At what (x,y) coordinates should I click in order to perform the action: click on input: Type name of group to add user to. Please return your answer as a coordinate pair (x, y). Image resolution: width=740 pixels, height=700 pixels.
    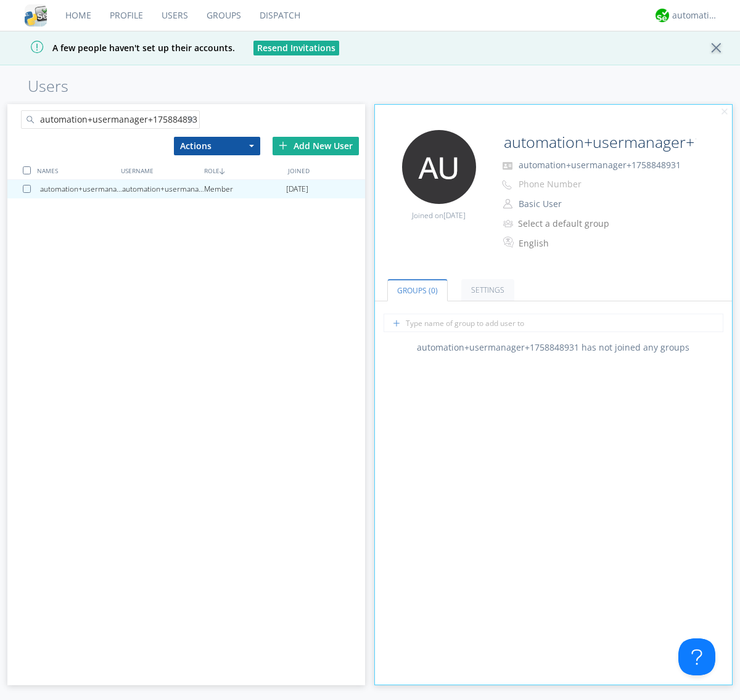
    Looking at the image, I should click on (553, 323).